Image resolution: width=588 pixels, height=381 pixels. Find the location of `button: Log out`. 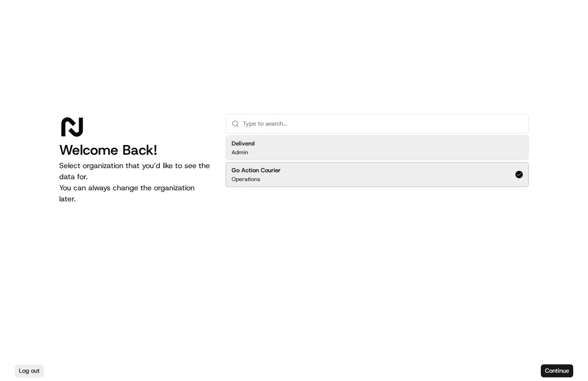

button: Log out is located at coordinates (29, 372).